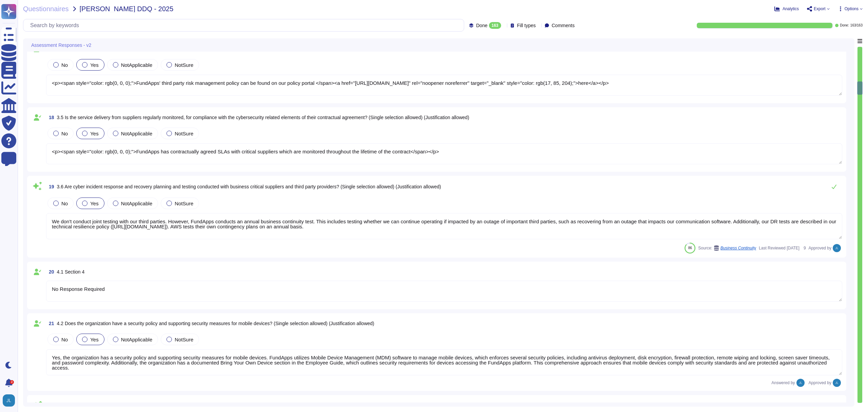 This screenshot has height=412, width=868. Describe the element at coordinates (857, 25) in the screenshot. I see `span: 163 / 163` at that location.